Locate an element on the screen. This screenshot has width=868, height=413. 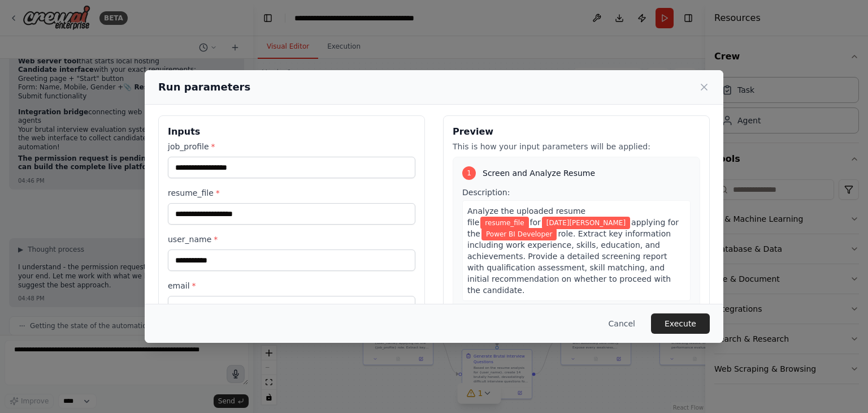
span: for is located at coordinates (535, 222).